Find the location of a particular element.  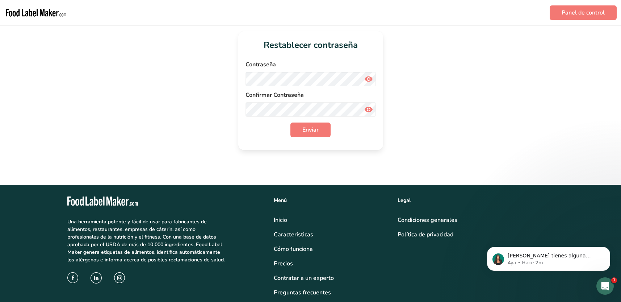

div: Legal is located at coordinates (476, 200).